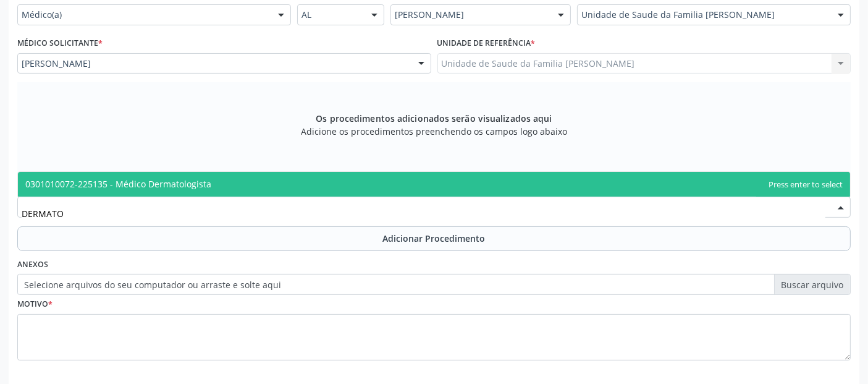  I want to click on span: Os procedimentos adicionados serão visualizados aqui, so click(434, 118).